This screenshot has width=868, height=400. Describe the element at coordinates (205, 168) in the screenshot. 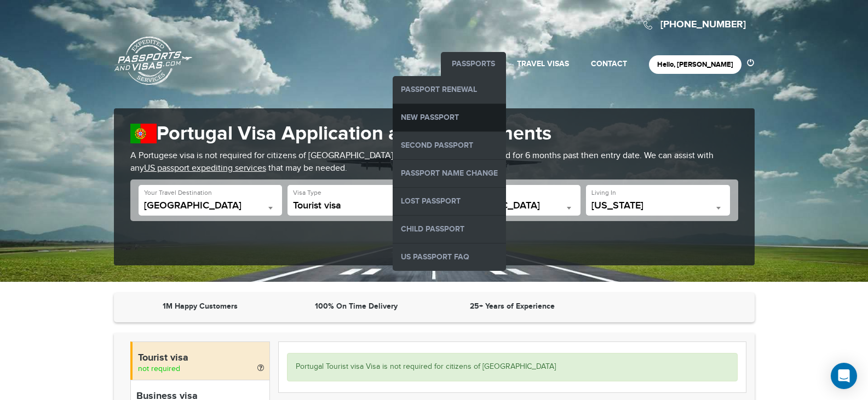

I see `u: US passport expediting services` at that location.